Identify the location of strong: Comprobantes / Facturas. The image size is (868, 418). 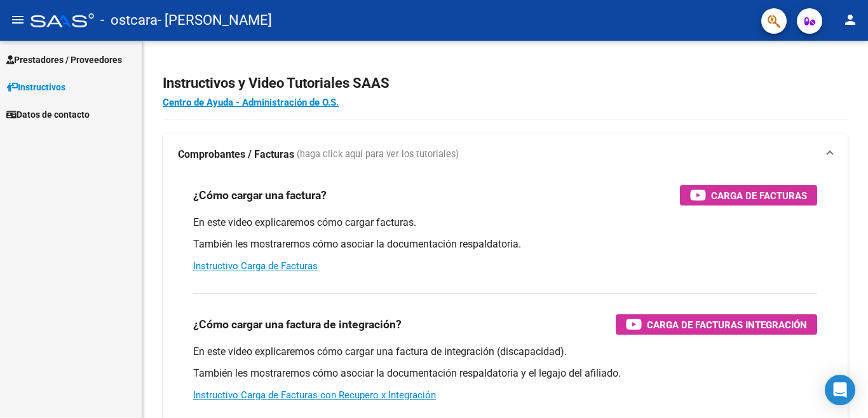
(236, 155).